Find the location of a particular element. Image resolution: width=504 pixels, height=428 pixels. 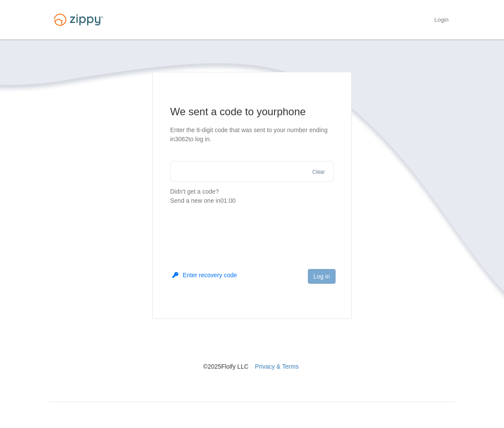

button: Log in is located at coordinates (322, 276).